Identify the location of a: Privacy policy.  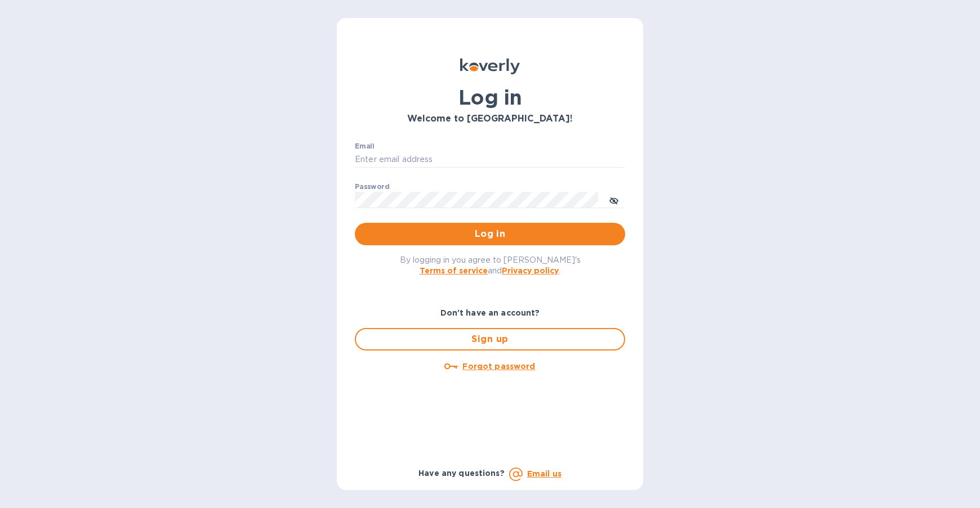
(530, 271).